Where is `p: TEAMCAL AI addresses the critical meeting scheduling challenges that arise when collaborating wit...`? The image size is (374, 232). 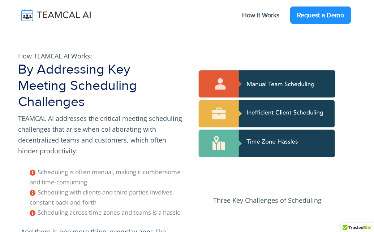 p: TEAMCAL AI addresses the critical meeting scheduling challenges that arise when collaborating wit... is located at coordinates (100, 135).